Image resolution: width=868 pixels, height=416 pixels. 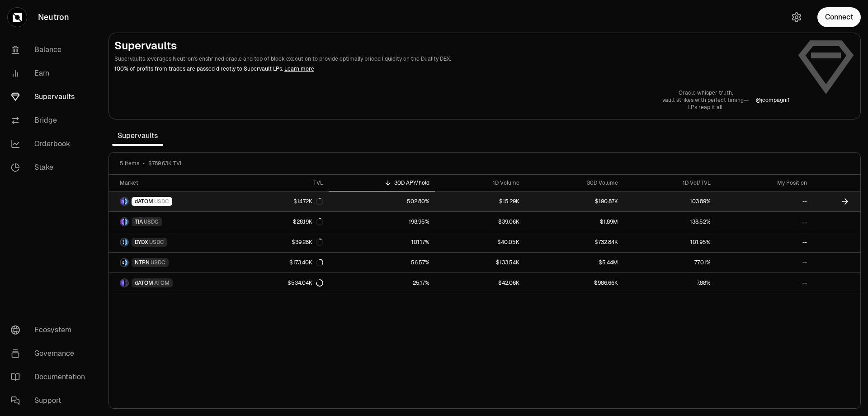 I want to click on a: @jcompagni1, so click(x=773, y=100).